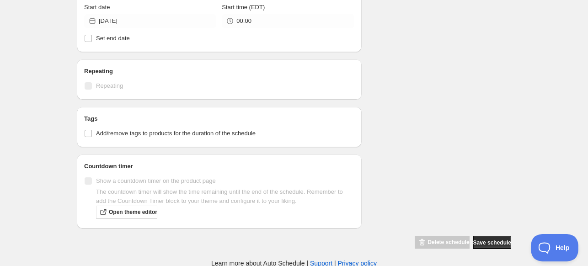 The width and height of the screenshot is (588, 266). I want to click on a: Open theme editor, so click(127, 212).